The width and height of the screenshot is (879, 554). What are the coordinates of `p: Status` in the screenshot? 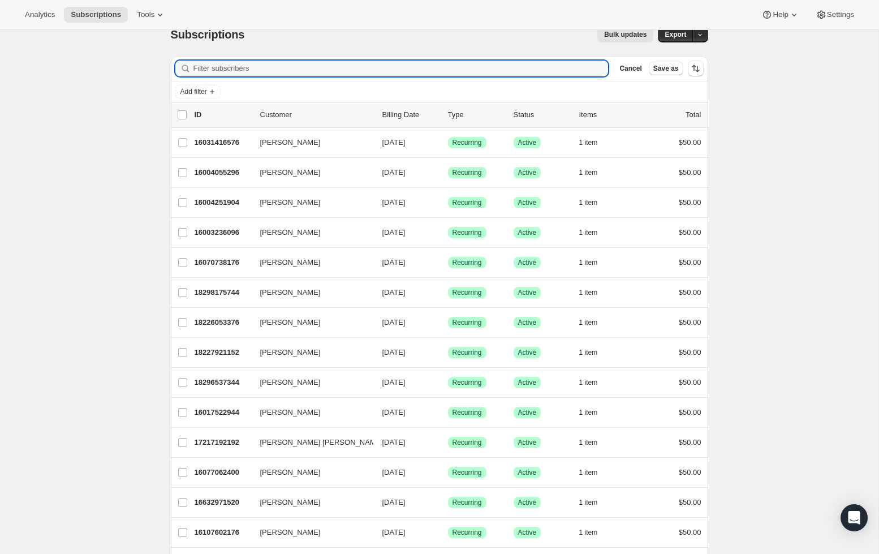 It's located at (542, 115).